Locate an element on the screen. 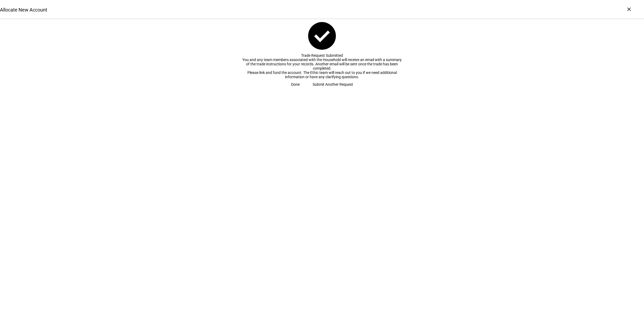 The height and width of the screenshot is (311, 644). span: Submit Another Request is located at coordinates (333, 84).